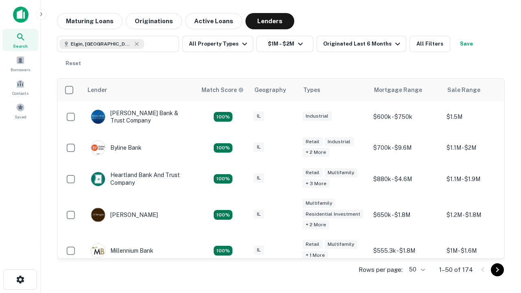  Describe the element at coordinates (223, 90) in the screenshot. I see `div: Capitalize uses an advanced AI algorithm to match your search with the best lender. The match sco...` at that location.